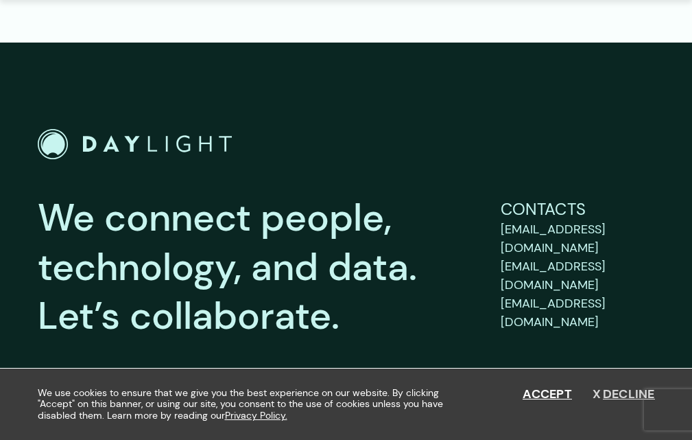 This screenshot has width=692, height=440. Describe the element at coordinates (577, 276) in the screenshot. I see `a: sales@bydaylight.com` at that location.